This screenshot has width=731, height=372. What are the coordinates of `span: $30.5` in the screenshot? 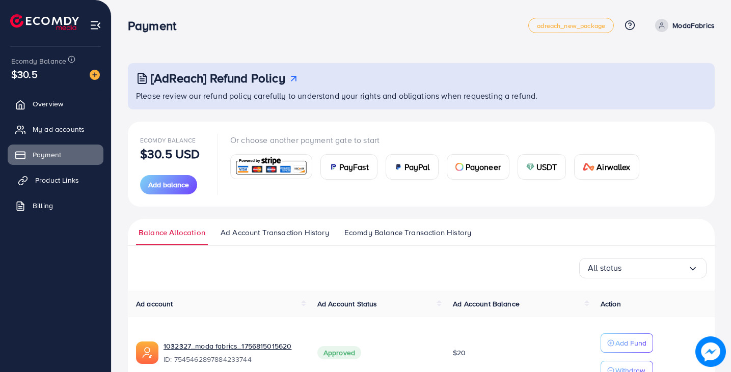 It's located at (24, 74).